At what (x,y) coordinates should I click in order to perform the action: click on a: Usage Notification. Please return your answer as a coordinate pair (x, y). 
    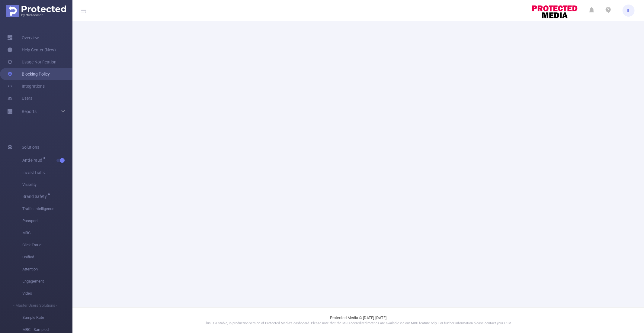
    Looking at the image, I should click on (32, 62).